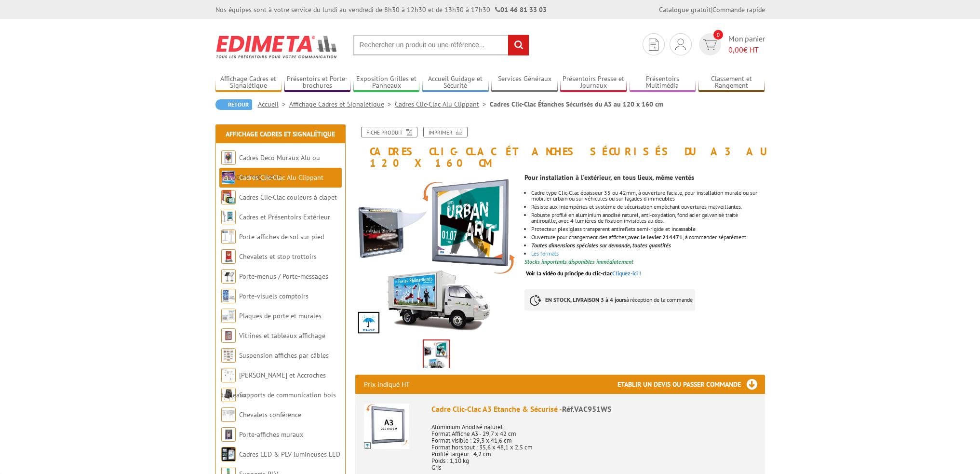 The image size is (980, 474). I want to click on img: Cadres et Présentoirs Extérieur, so click(229, 217).